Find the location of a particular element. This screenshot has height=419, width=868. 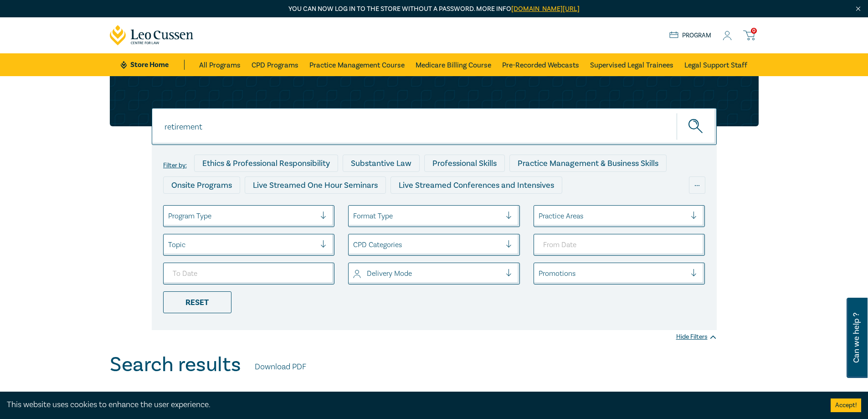

a: Pre-Recorded Webcasts is located at coordinates (540, 65).